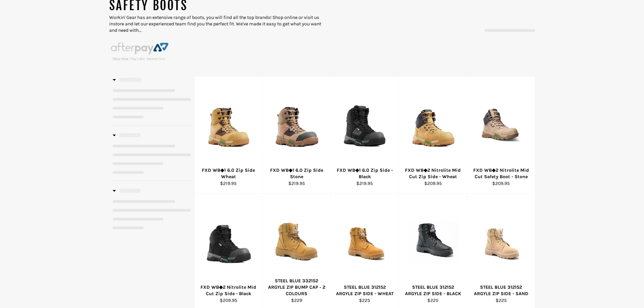 The width and height of the screenshot is (644, 308). I want to click on div: STEEL BLUE 332152 ARGYLE ZIP BUMP CAP - 2 COLOURS, so click(297, 288).